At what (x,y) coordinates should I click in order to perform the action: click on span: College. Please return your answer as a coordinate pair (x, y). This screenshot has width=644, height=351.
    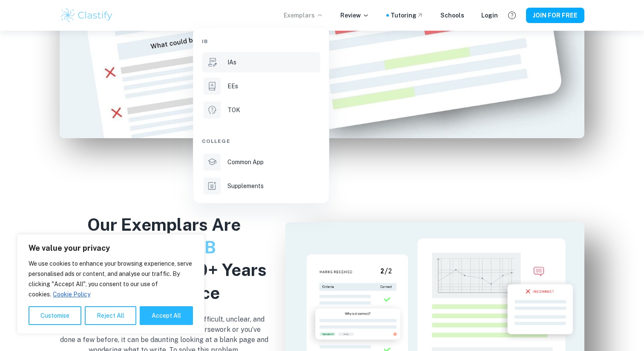
    Looking at the image, I should click on (216, 141).